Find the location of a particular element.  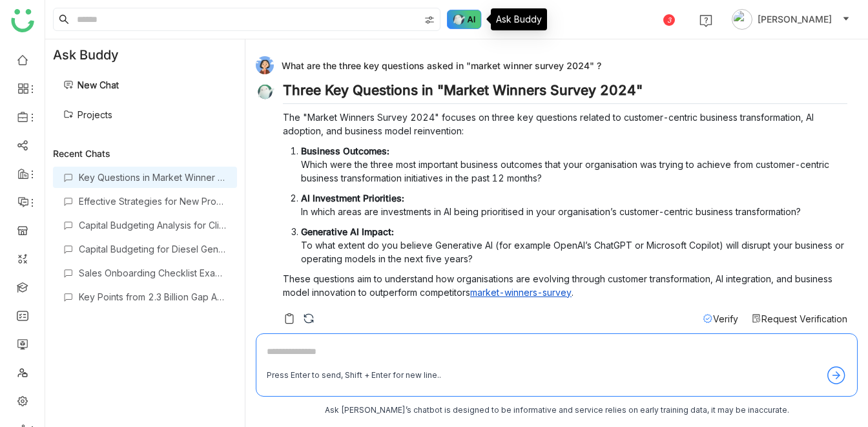

a: market-winners-survey is located at coordinates (520, 292).